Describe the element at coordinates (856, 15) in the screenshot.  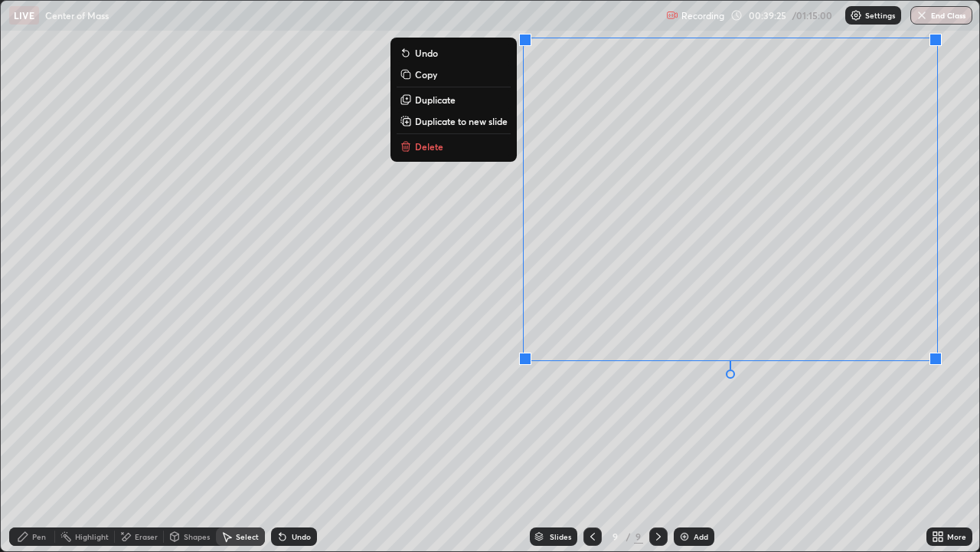
I see `img: class-settings-icons` at that location.